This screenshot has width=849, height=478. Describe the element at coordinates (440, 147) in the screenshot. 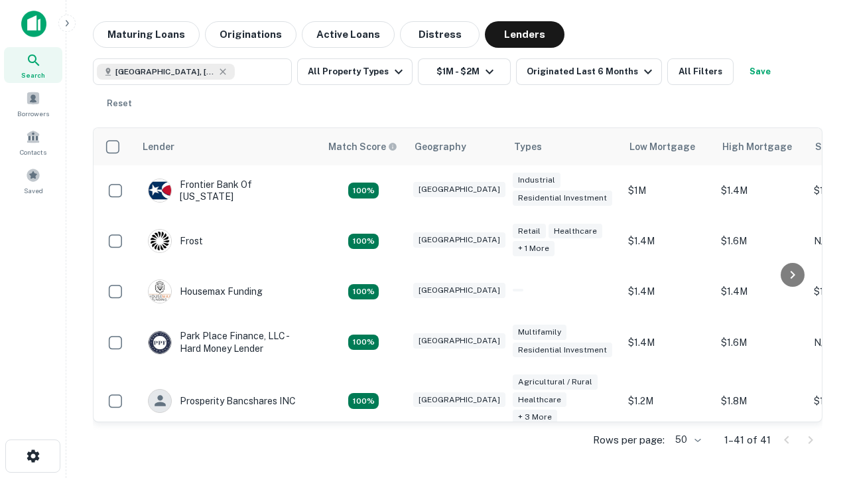

I see `div: Geography` at that location.